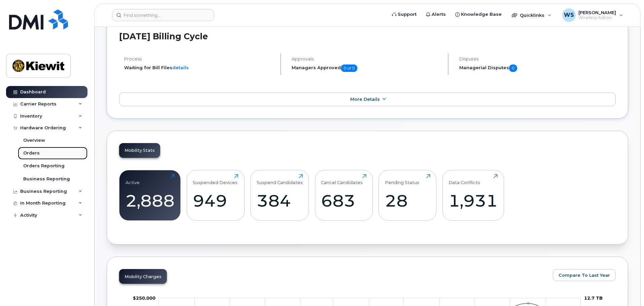 The height and width of the screenshot is (306, 644). What do you see at coordinates (537, 68) in the screenshot?
I see `h5: Managerial Disputes` at bounding box center [537, 68].